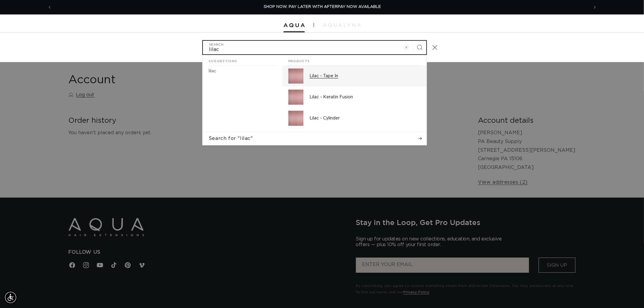  What do you see at coordinates (242, 71) in the screenshot?
I see `a: lilac` at bounding box center [242, 71].